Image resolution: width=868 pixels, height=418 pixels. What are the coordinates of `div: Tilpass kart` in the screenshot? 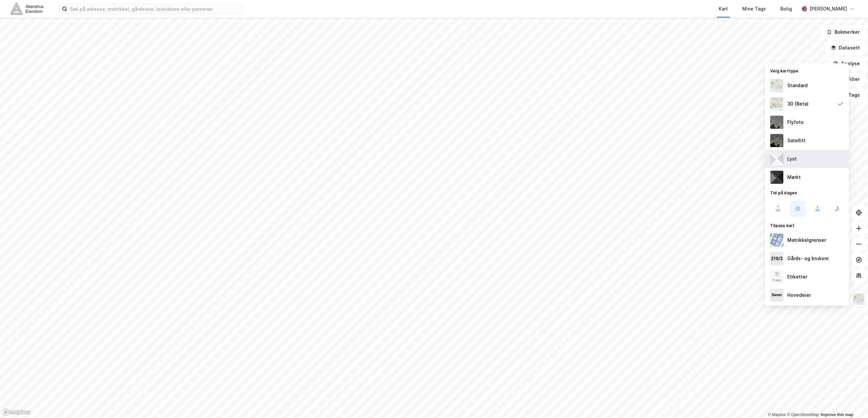 It's located at (806, 225).